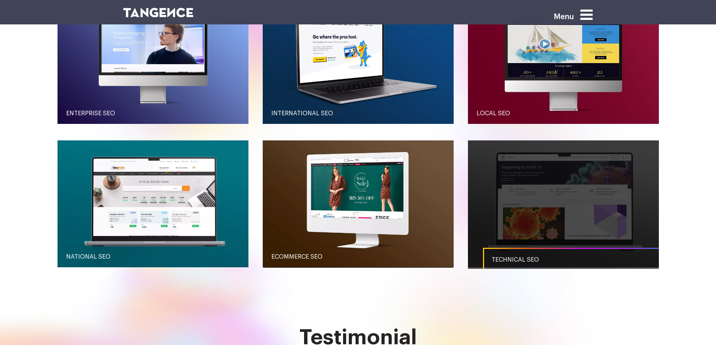  What do you see at coordinates (493, 113) in the screenshot?
I see `span: Local SEO` at bounding box center [493, 113].